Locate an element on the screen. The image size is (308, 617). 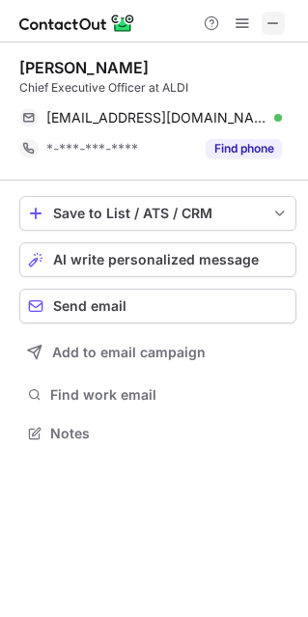
button: AI write personalized message is located at coordinates (157, 260).